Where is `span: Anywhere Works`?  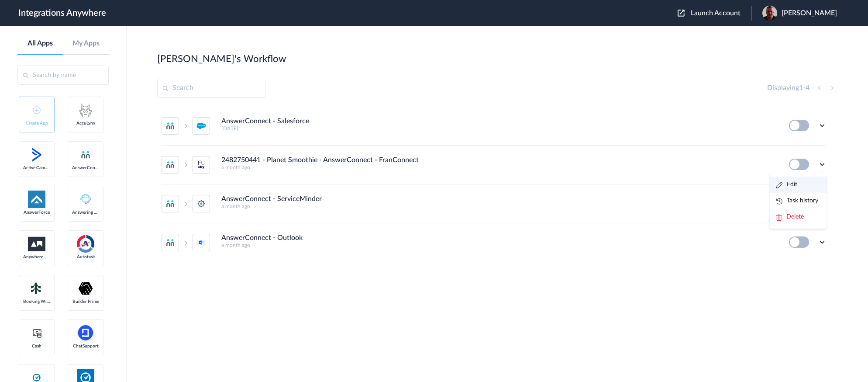
span: Anywhere Works is located at coordinates (36, 257).